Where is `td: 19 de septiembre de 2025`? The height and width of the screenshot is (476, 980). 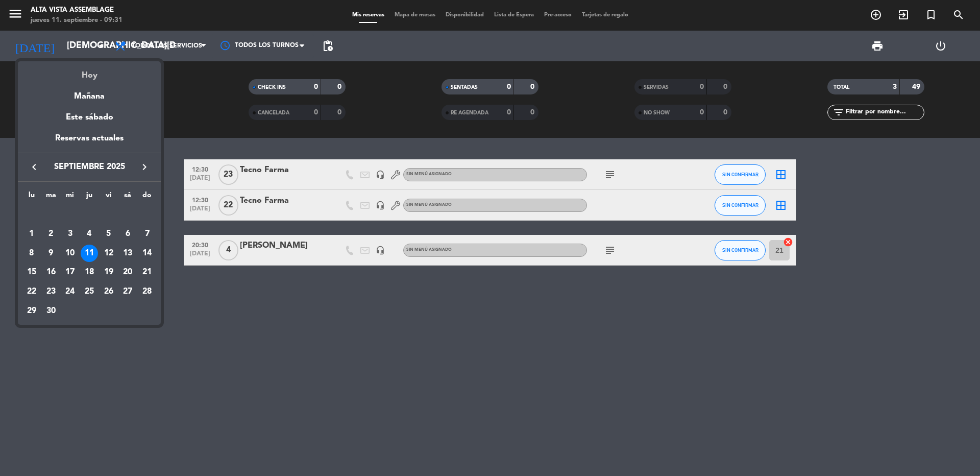 td: 19 de septiembre de 2025 is located at coordinates (109, 272).